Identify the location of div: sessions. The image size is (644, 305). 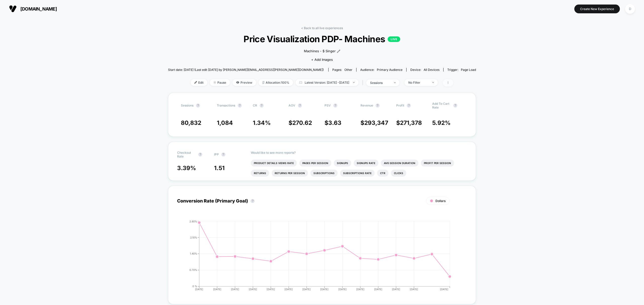
(381, 83).